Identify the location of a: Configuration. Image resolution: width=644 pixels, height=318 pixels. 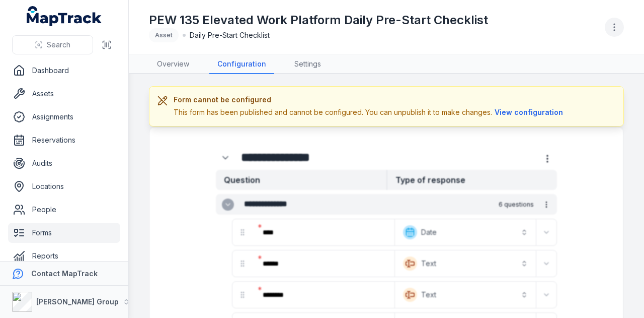
(241, 64).